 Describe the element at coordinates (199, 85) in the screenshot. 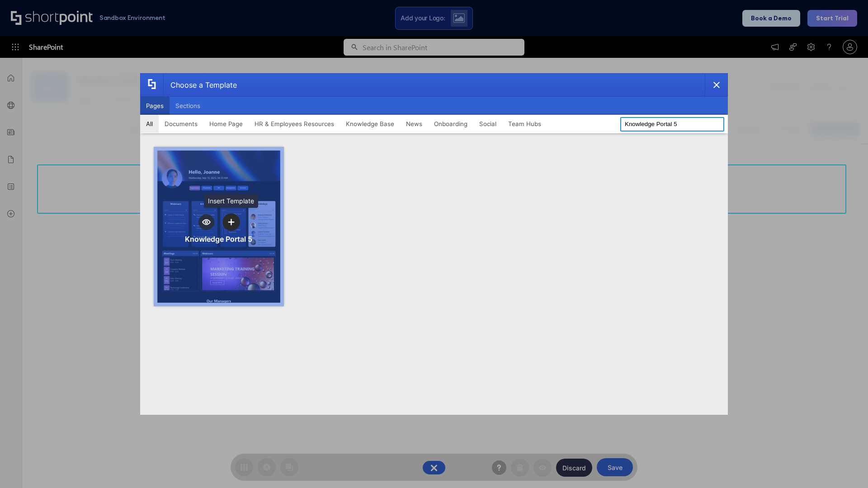

I see `div: Choose a Template` at that location.